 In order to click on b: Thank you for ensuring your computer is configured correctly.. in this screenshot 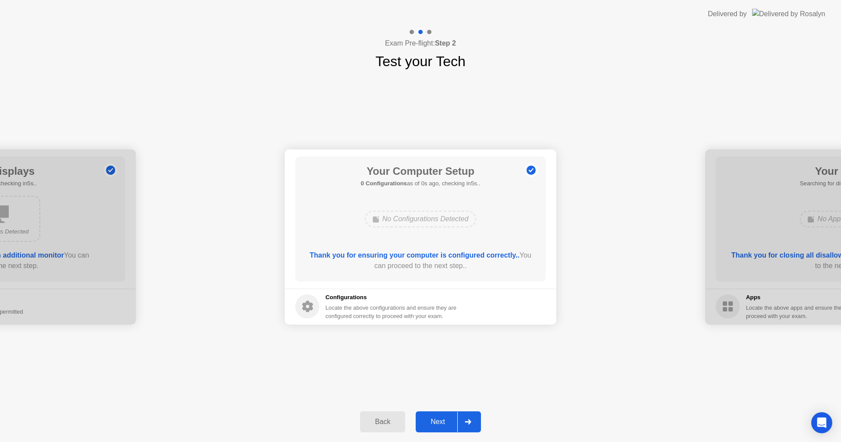, I will do `click(414, 255)`.